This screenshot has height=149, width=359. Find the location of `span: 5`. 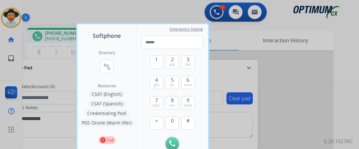

span: 5 is located at coordinates (172, 80).